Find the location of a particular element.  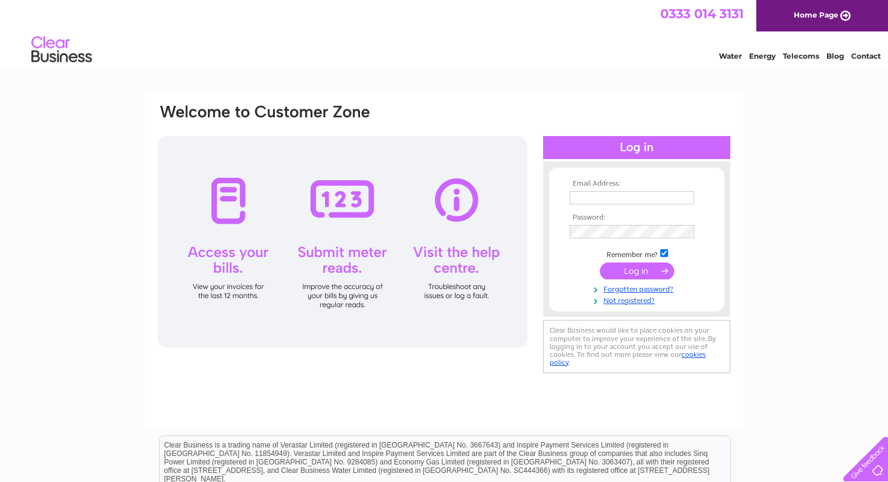

div: Clear Business would like to place cookies on your computer to improve your experience of the sit... is located at coordinates (637, 346).